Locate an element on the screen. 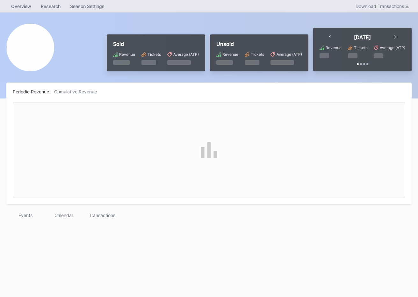 The height and width of the screenshot is (297, 418). div: Download Transactions is located at coordinates (382, 6).